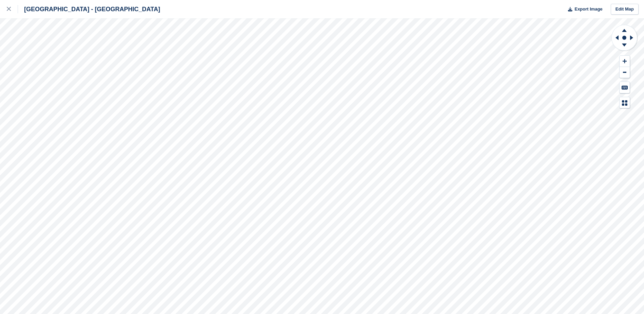 This screenshot has height=314, width=644. I want to click on button: Zoom In, so click(625, 61).